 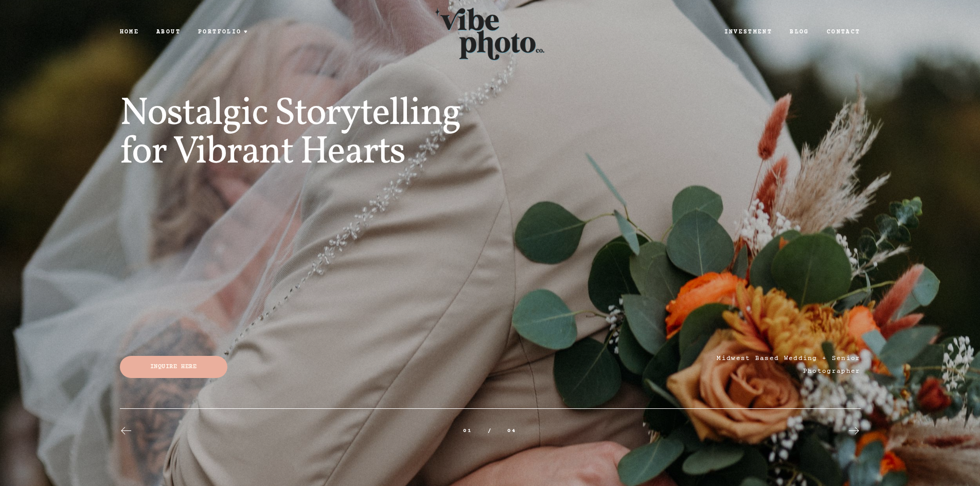 I want to click on span: 01, so click(x=467, y=430).